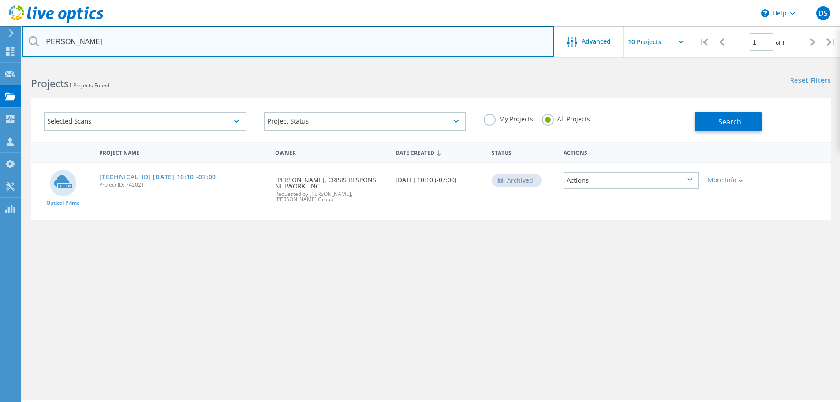  Describe the element at coordinates (596, 41) in the screenshot. I see `span: Advanced` at that location.